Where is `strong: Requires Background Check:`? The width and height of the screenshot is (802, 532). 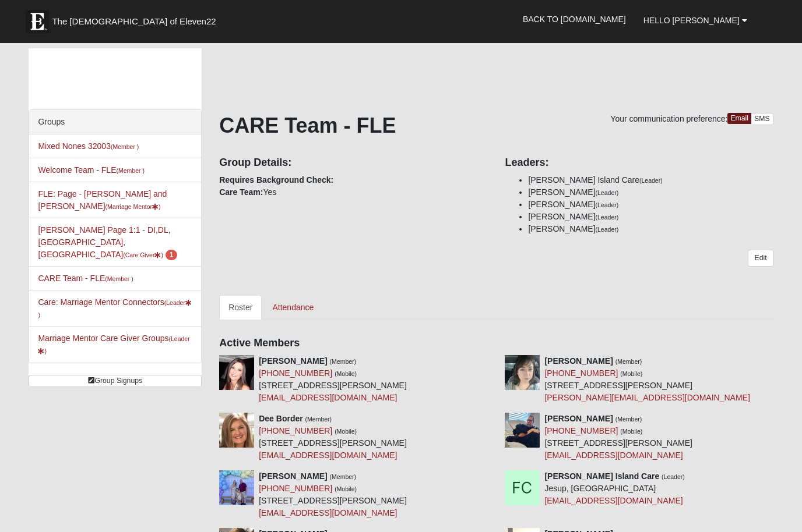 strong: Requires Background Check: is located at coordinates (276, 180).